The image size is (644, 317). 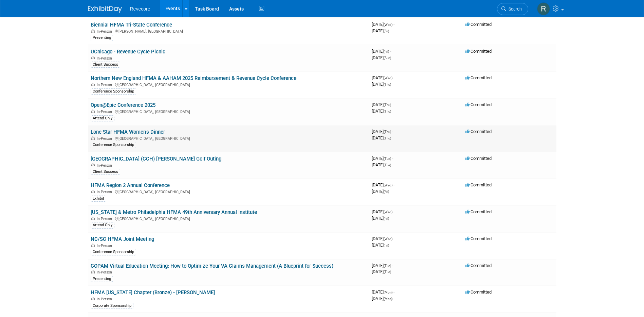 What do you see at coordinates (112, 305) in the screenshot?
I see `div: Corporate Sponsorship` at bounding box center [112, 305].